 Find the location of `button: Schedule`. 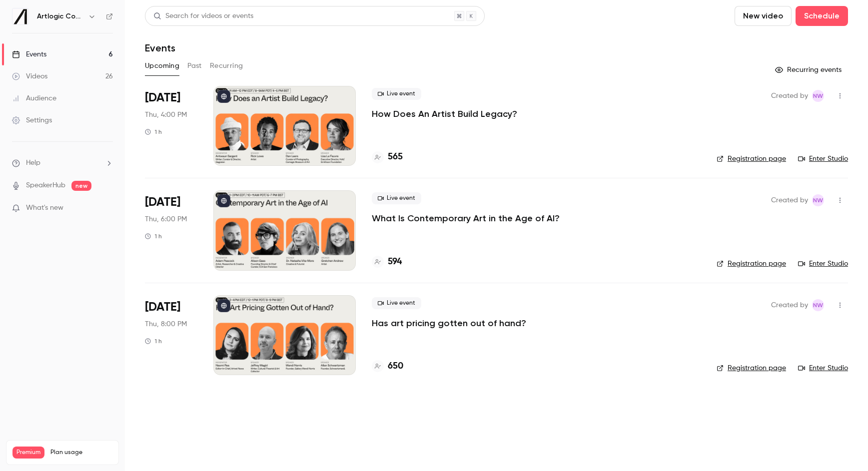

button: Schedule is located at coordinates (822, 16).